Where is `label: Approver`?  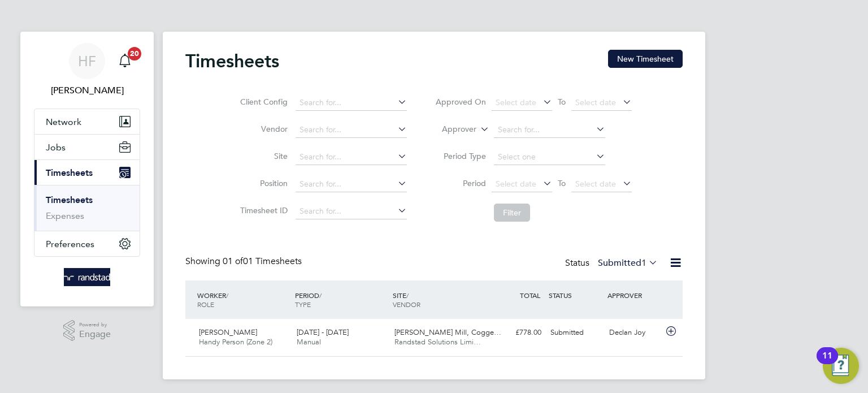
label: Approver is located at coordinates (451, 130).